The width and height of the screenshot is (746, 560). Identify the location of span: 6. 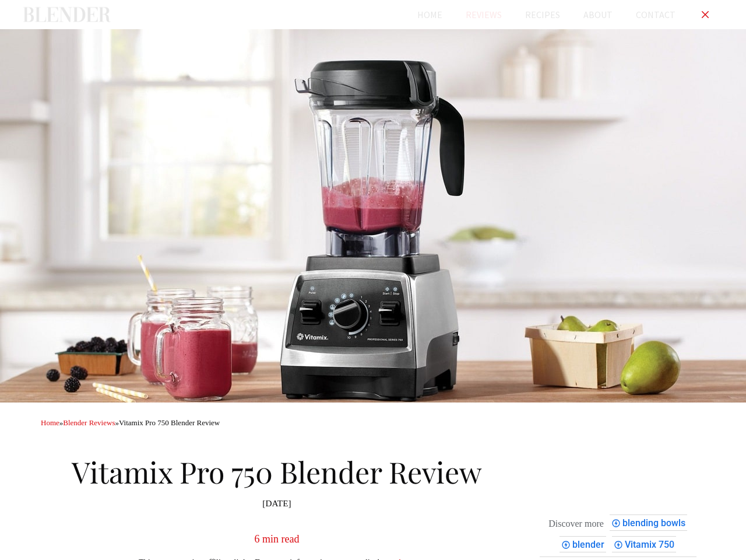
(257, 539).